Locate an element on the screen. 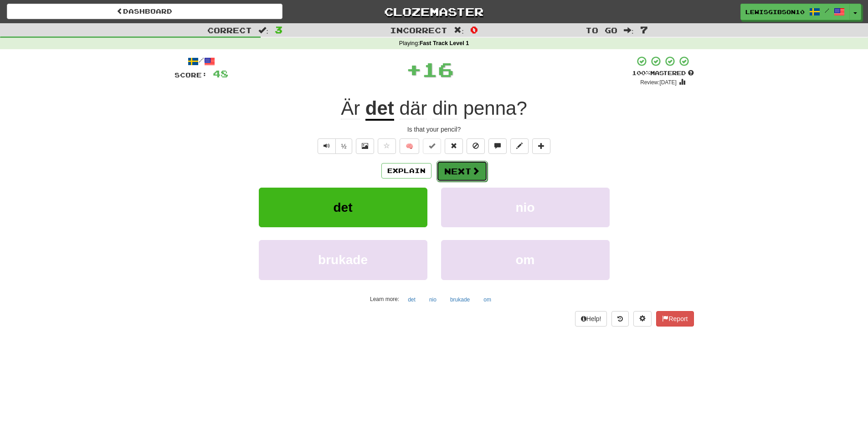 This screenshot has width=868, height=434. span: nio is located at coordinates (526, 207).